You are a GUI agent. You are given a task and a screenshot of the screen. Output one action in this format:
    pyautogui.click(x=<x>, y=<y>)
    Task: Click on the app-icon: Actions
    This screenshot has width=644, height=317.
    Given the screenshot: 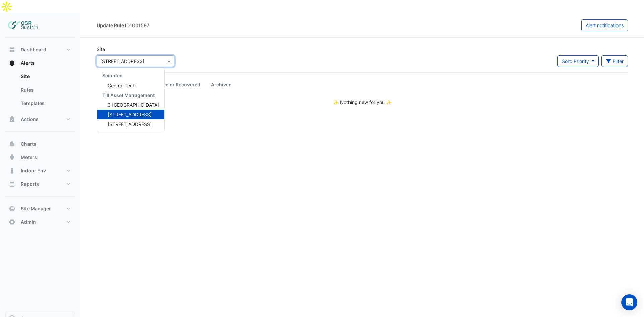 What is the action you would take?
    pyautogui.click(x=12, y=119)
    